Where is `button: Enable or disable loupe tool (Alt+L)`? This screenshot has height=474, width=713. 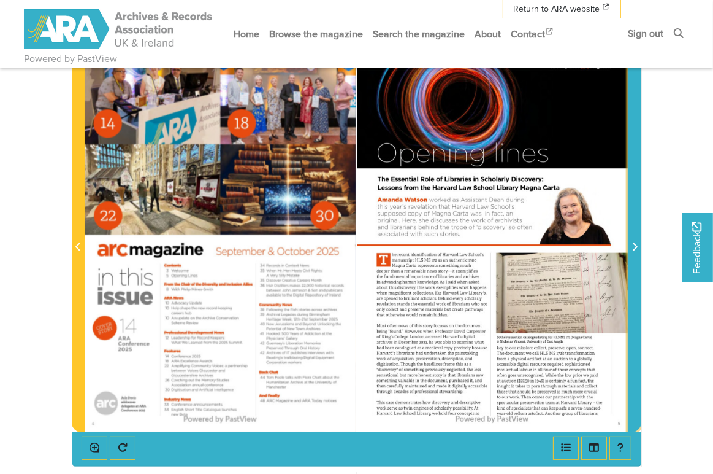 button: Enable or disable loupe tool (Alt+L) is located at coordinates (94, 448).